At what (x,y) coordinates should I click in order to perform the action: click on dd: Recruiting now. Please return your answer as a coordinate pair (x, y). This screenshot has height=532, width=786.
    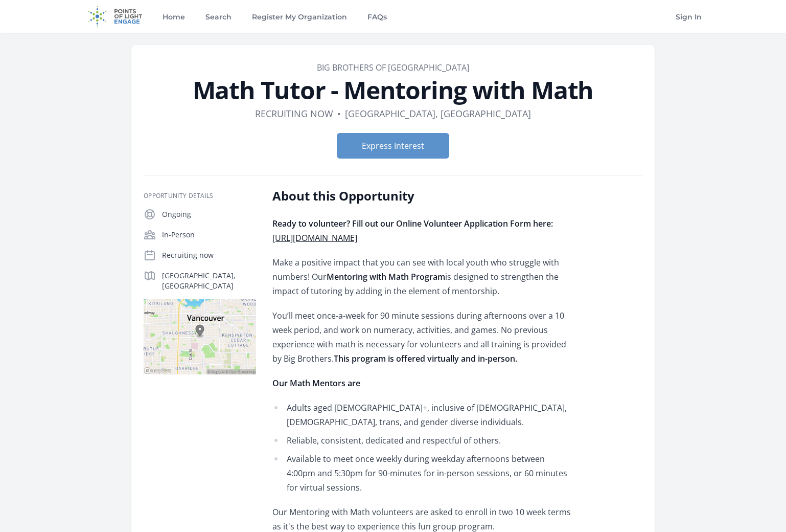
    Looking at the image, I should click on (294, 113).